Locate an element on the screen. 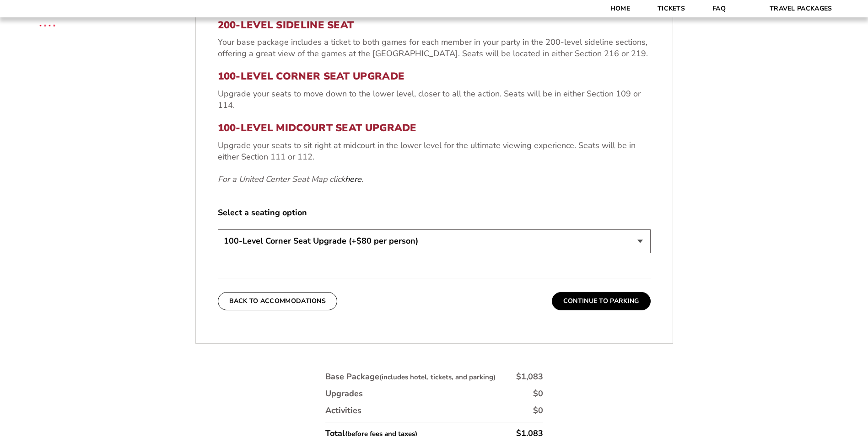 The width and height of the screenshot is (868, 436). p: Upgrade your seats to move down to the lower level, closer to all the action. Seats will be in ei... is located at coordinates (434, 100).